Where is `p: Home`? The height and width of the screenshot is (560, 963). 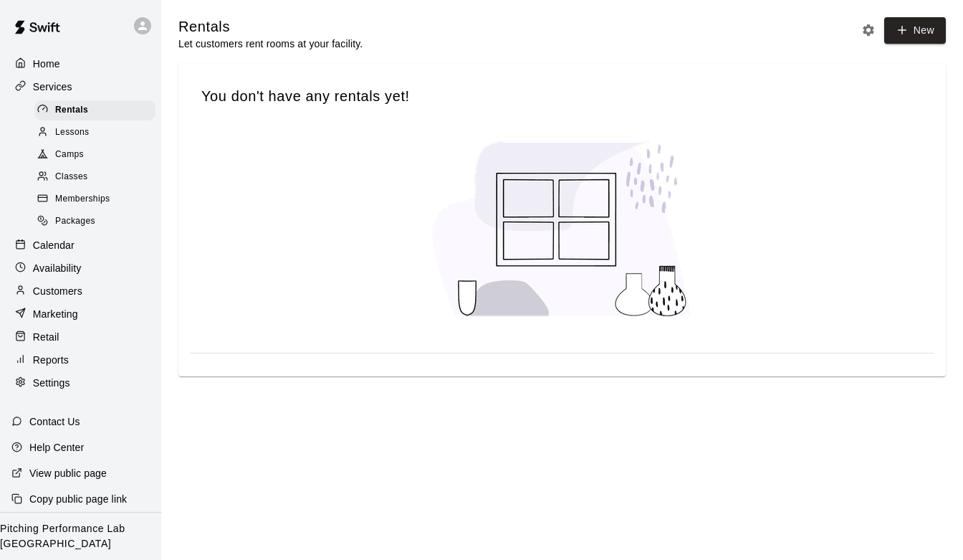 p: Home is located at coordinates (47, 64).